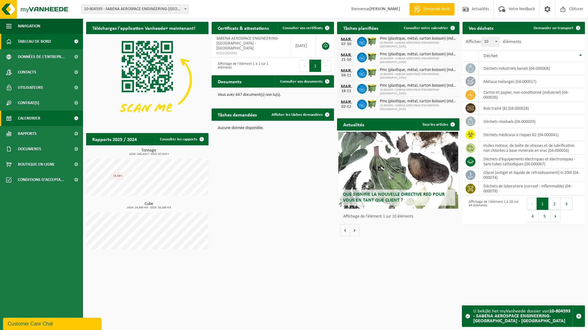  Describe the element at coordinates (346, 76) in the screenshot. I see `div: 04-11` at that location.